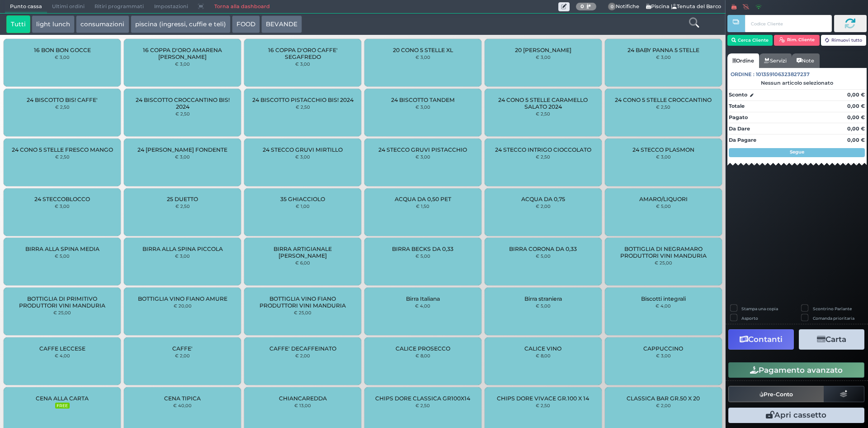 Image resolution: width=868 pixels, height=428 pixels. I want to click on button: Contanti, so click(761, 339).